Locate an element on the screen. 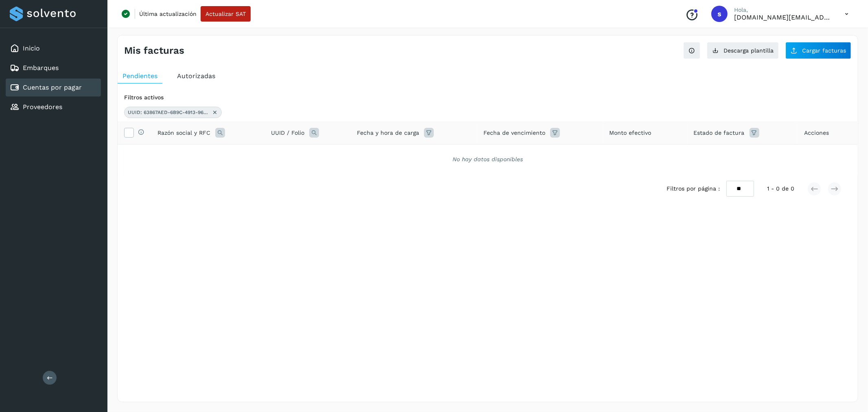 The width and height of the screenshot is (868, 412). div: No hay datos disponibles is located at coordinates (488, 159).